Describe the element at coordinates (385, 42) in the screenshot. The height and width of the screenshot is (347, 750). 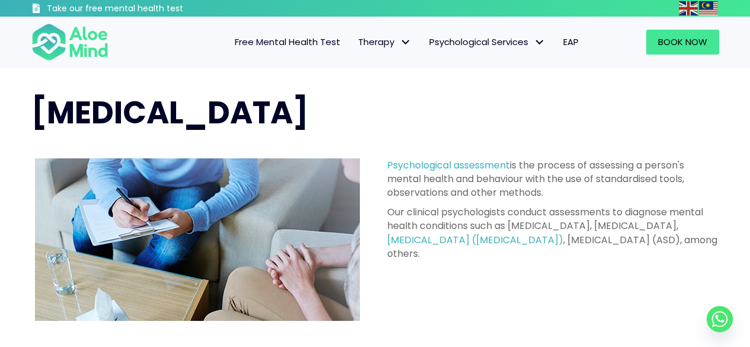
I see `span: Therapy` at that location.